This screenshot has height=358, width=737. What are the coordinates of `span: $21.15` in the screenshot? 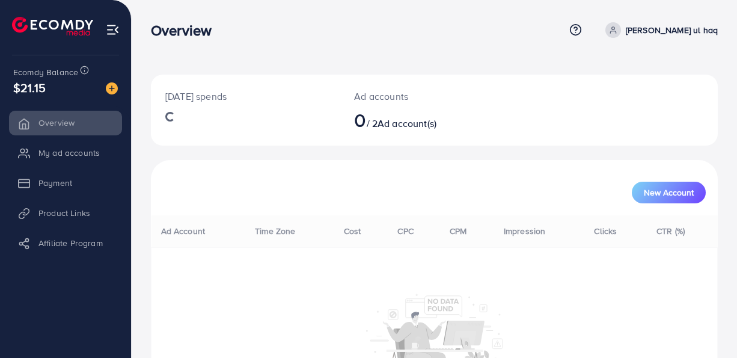 It's located at (29, 87).